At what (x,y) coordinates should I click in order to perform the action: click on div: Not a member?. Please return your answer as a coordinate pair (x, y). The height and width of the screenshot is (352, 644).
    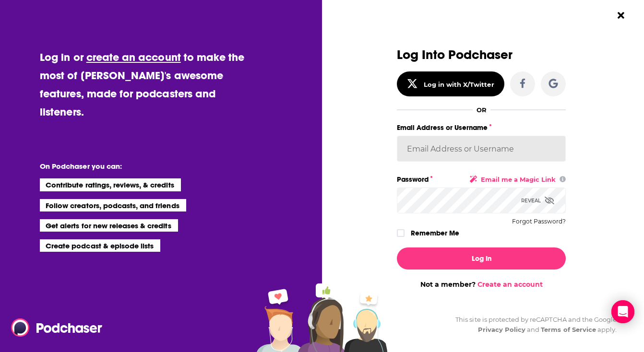
    Looking at the image, I should click on (481, 284).